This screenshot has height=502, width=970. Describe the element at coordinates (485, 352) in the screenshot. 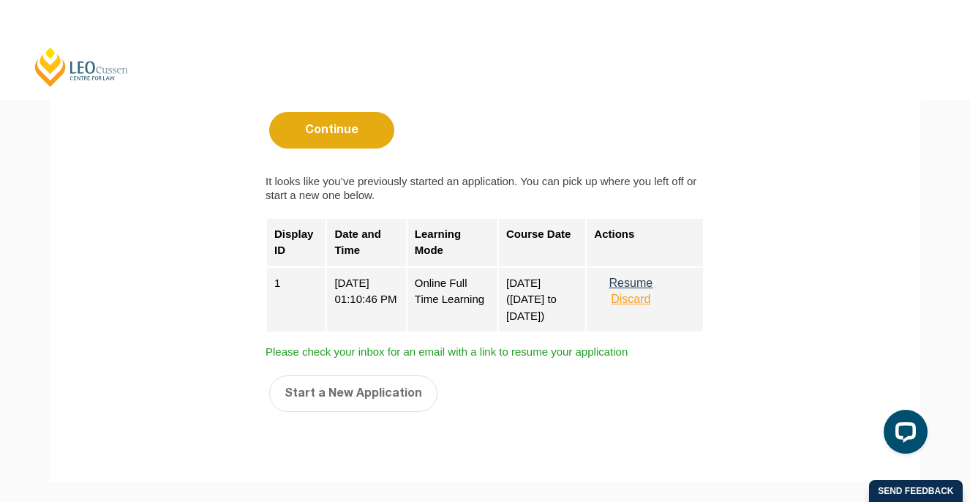

I see `span: Please check your inbox for an email with a link to resume your application` at that location.